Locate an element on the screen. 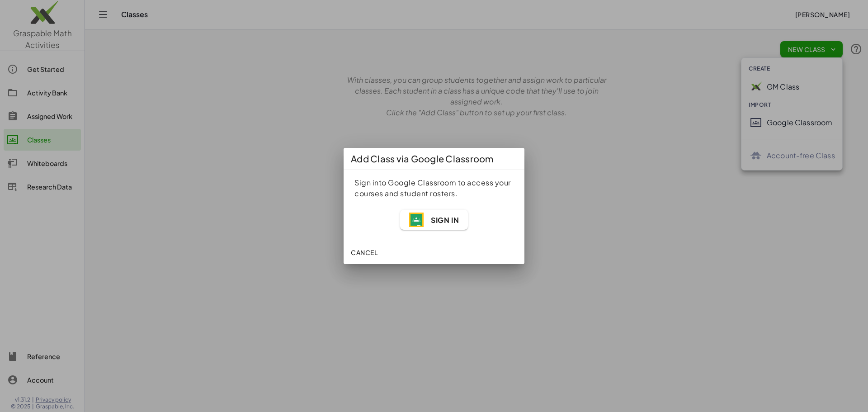 This screenshot has height=412, width=868. span: Sign In is located at coordinates (444, 220).